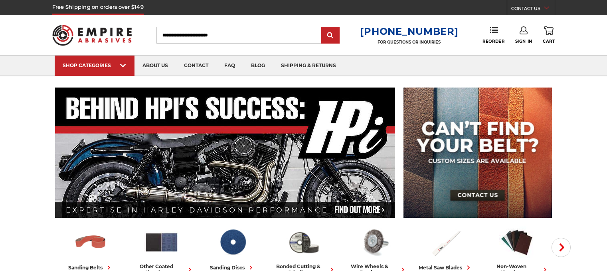 The image size is (607, 271). Describe the element at coordinates (478, 152) in the screenshot. I see `img: promo banner for custom belts.` at that location.